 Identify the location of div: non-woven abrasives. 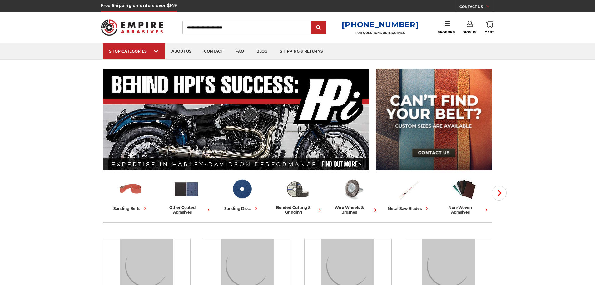
(465, 210).